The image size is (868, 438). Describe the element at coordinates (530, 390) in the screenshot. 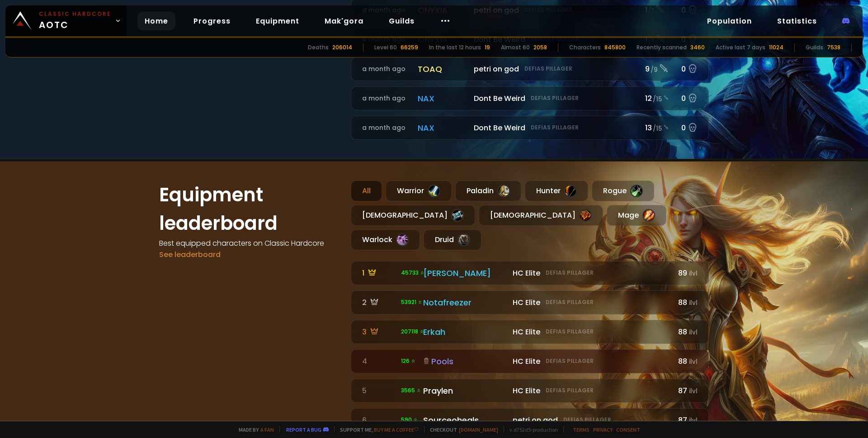

I see `a: 5 3565 Praylen HC EliteDefias Pillager87ilvl` at that location.